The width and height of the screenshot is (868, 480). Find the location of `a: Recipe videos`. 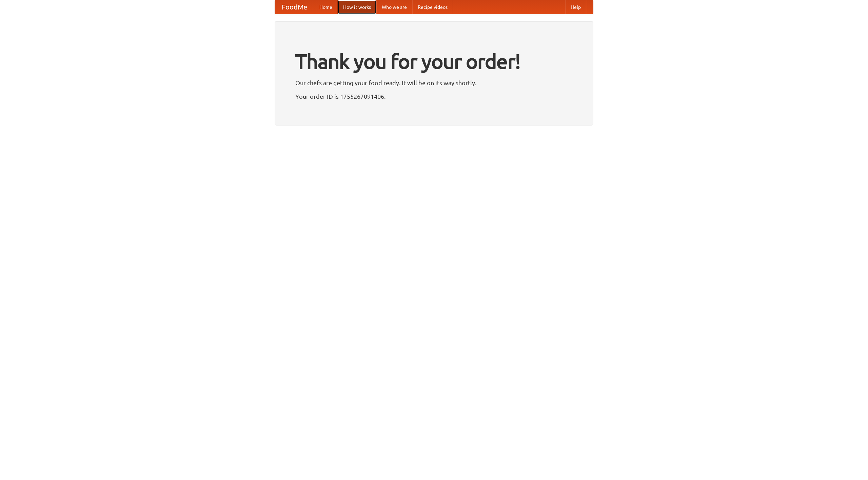

a: Recipe videos is located at coordinates (433, 7).